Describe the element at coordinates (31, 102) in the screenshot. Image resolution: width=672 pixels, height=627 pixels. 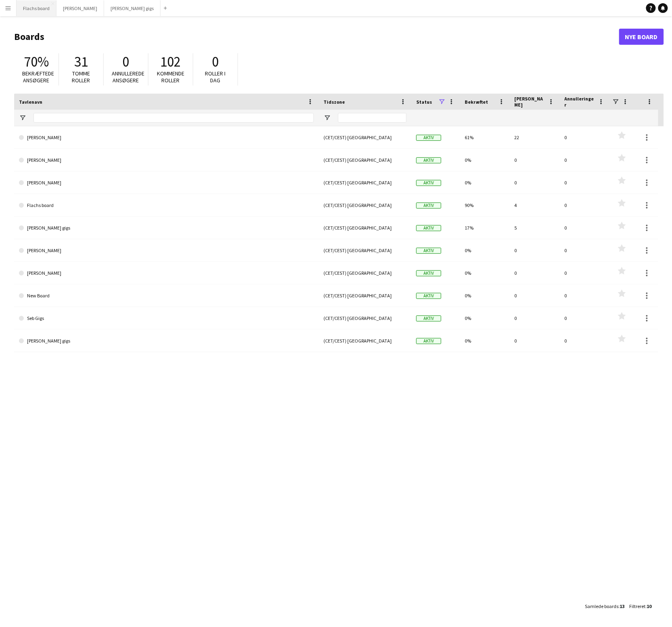
I see `span: Tavlenavn` at that location.